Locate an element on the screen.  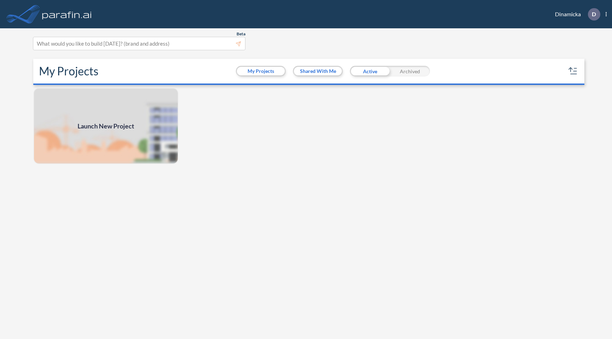
button: My Projects is located at coordinates (261, 71).